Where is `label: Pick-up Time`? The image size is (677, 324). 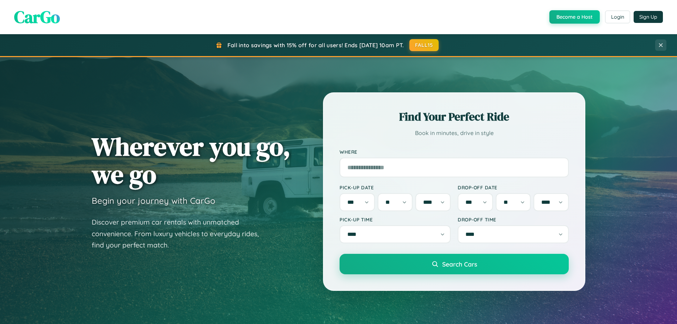
label: Pick-up Time is located at coordinates (395, 219).